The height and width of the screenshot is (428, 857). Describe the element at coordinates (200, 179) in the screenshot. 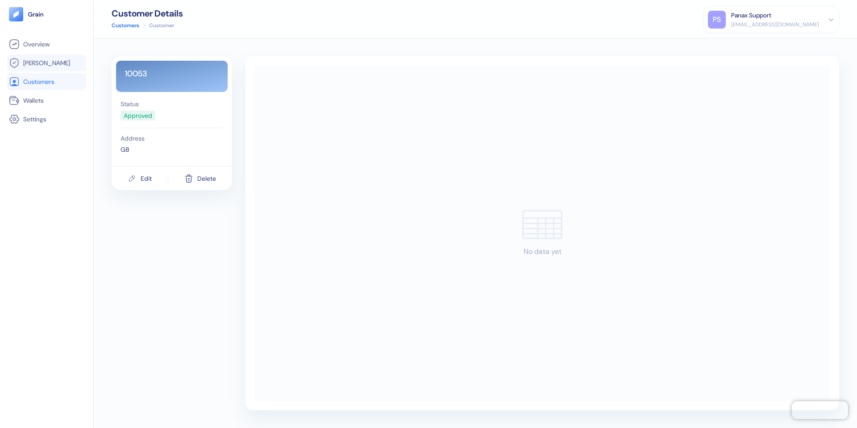

I see `button: Delete` at that location.